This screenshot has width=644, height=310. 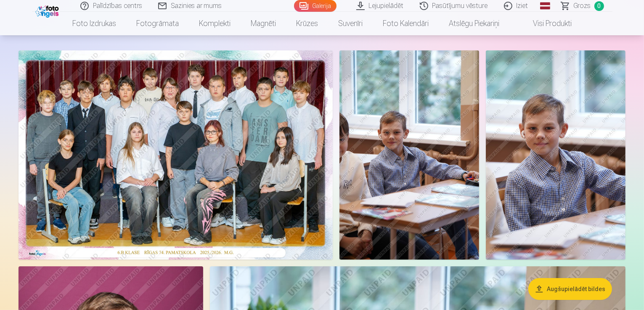 What do you see at coordinates (215, 24) in the screenshot?
I see `a: Komplekti` at bounding box center [215, 24].